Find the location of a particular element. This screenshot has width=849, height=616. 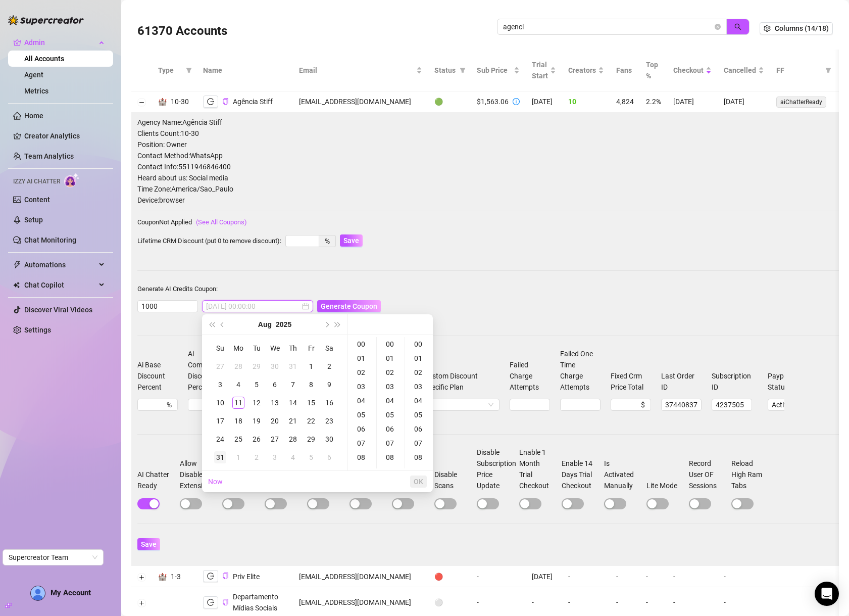

label: Record User OF Sessions is located at coordinates (709, 475).